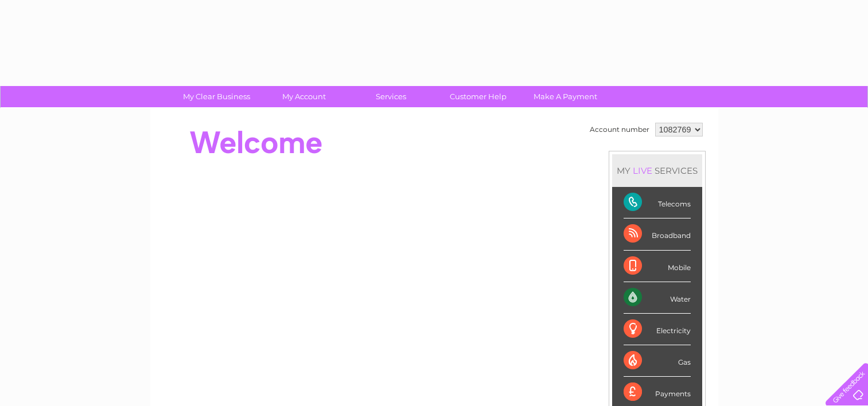 The height and width of the screenshot is (406, 868). I want to click on td: Account number, so click(620, 130).